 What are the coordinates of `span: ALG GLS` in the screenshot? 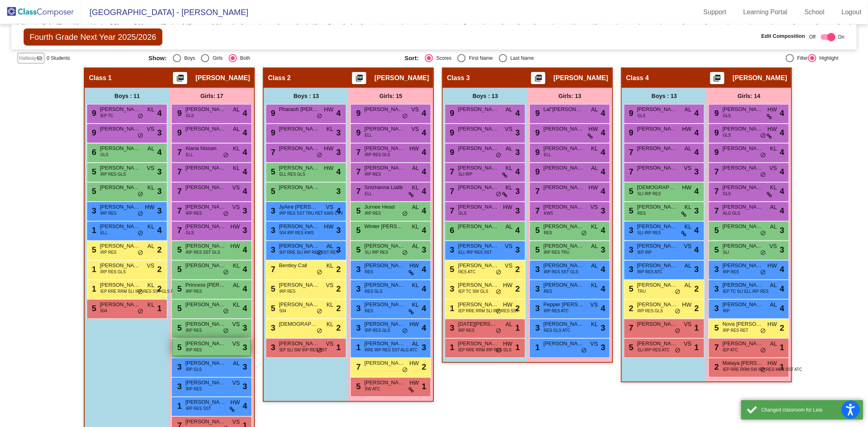 It's located at (732, 213).